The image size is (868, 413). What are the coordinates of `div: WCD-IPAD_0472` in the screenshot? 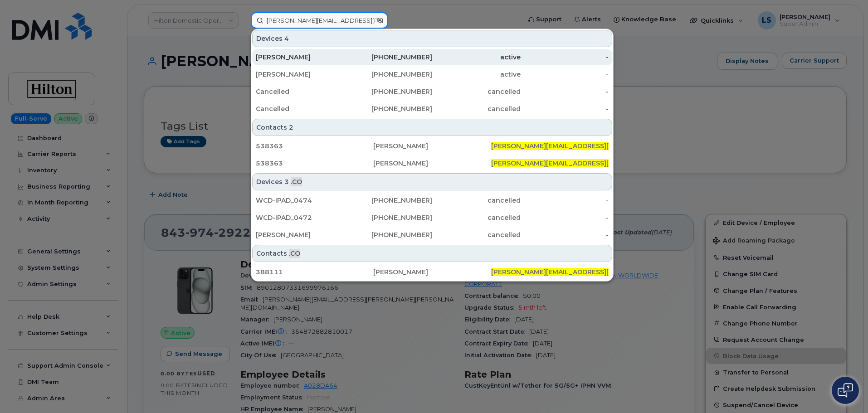 It's located at (300, 218).